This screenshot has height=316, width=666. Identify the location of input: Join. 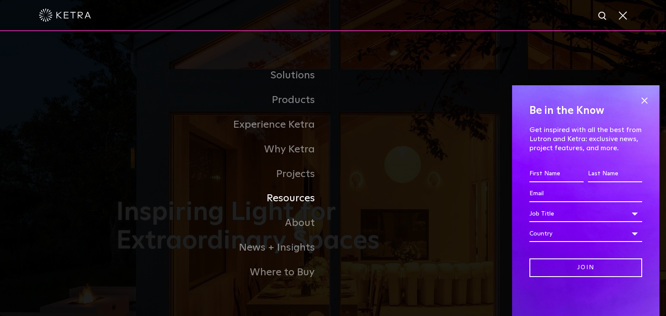
(586, 268).